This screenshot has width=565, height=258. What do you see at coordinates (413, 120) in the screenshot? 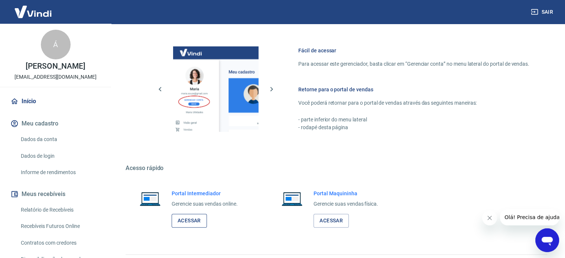
I see `p: - parte inferior do menu lateral` at bounding box center [413, 120].